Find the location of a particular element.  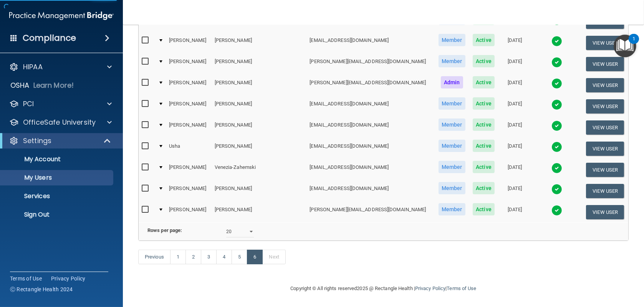

h4: Compliance is located at coordinates (49, 38).